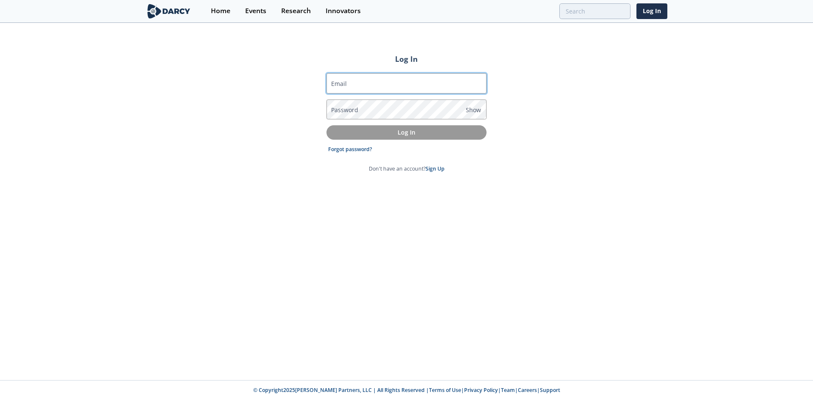 This screenshot has height=400, width=813. What do you see at coordinates (508, 390) in the screenshot?
I see `a: Team` at bounding box center [508, 390].